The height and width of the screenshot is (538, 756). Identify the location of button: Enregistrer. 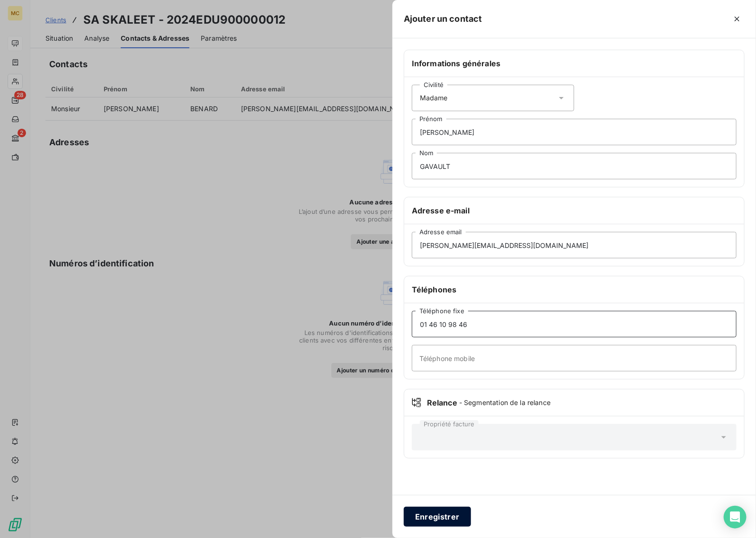
(437, 516).